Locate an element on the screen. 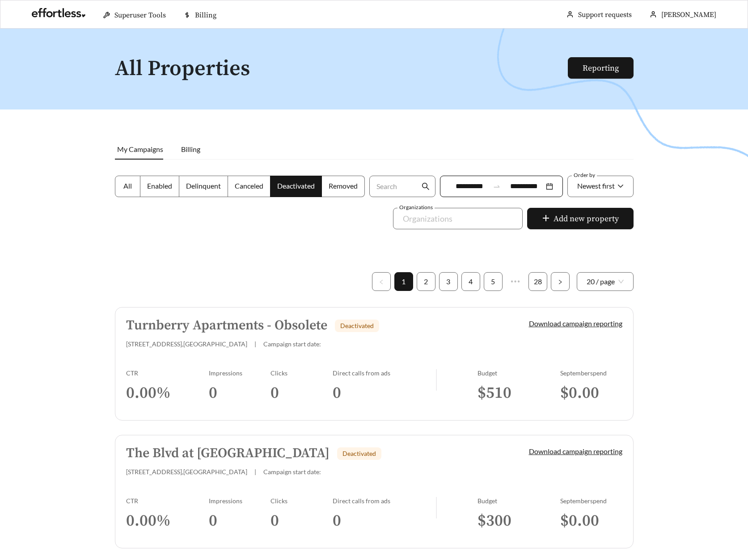 The width and height of the screenshot is (748, 560). li: 2 is located at coordinates (426, 282).